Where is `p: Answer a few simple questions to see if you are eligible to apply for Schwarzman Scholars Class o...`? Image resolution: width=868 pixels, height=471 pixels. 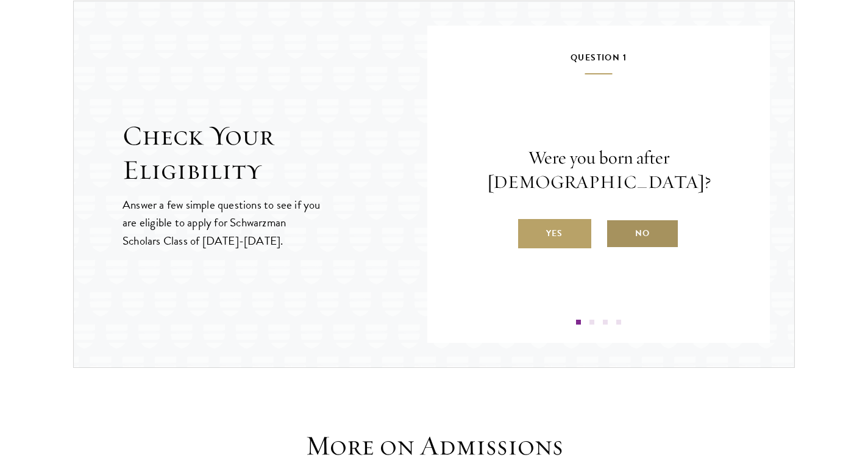 p: Answer a few simple questions to see if you are eligible to apply for Schwarzman Scholars Class o... is located at coordinates (222, 222).